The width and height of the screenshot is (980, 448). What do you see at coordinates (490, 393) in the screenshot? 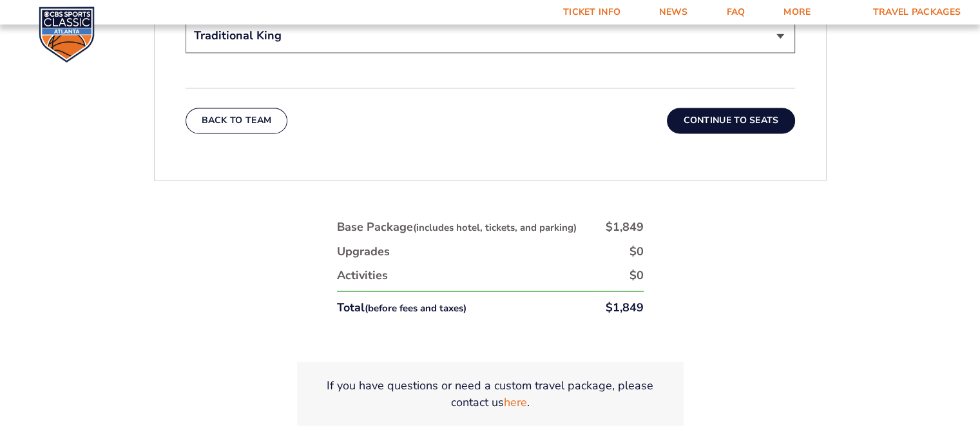
I see `p: If you have questions or need a custom travel package, please contact us .` at bounding box center [490, 393].